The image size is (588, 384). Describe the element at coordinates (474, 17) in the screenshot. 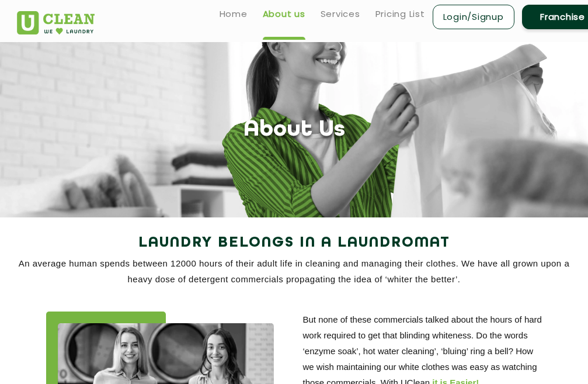

I see `a: Login/Signup` at that location.